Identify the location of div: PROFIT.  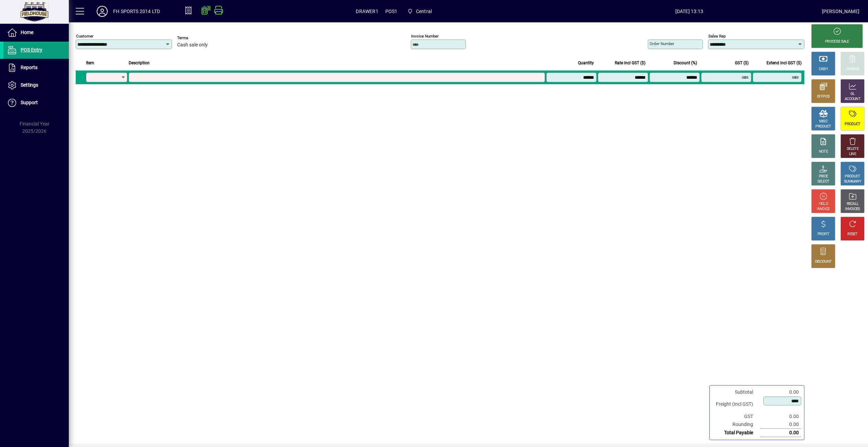
(823, 234).